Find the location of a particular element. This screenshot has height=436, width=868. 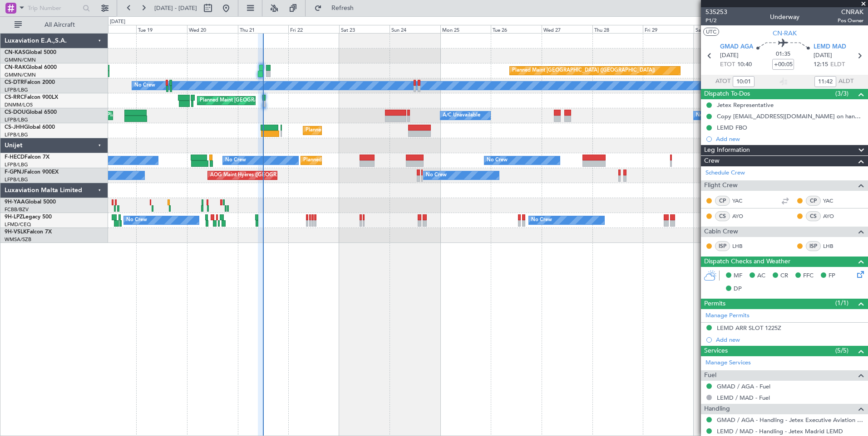

div: Tue 19 is located at coordinates (162, 29).